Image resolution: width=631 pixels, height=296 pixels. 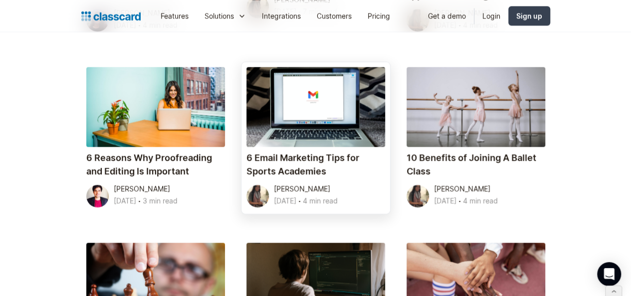 What do you see at coordinates (476, 164) in the screenshot?
I see `h4: 10 Benefits of Joining A Ballet Class` at bounding box center [476, 164].